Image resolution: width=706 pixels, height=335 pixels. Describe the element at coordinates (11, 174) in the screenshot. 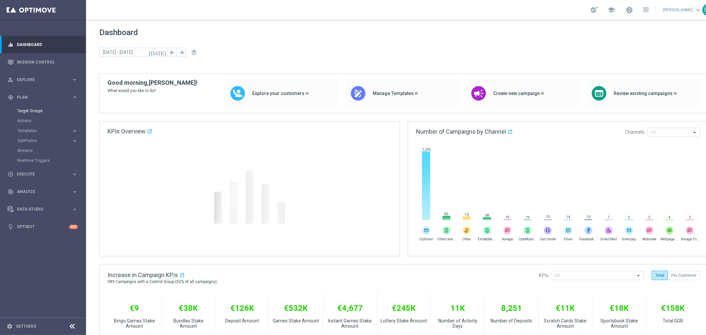

I see `i: play_circle_outline` at that location.